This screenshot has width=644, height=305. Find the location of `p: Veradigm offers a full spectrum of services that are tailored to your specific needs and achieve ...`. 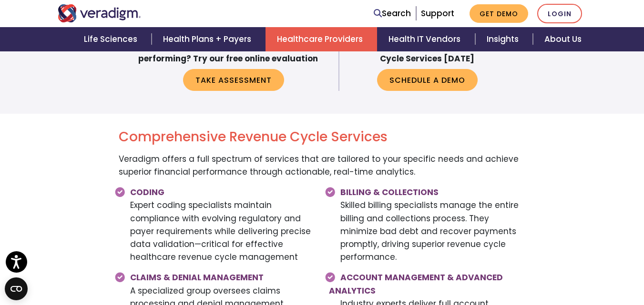

p: Veradigm offers a full spectrum of services that are tailored to your specific needs and achieve ... is located at coordinates (322, 166).